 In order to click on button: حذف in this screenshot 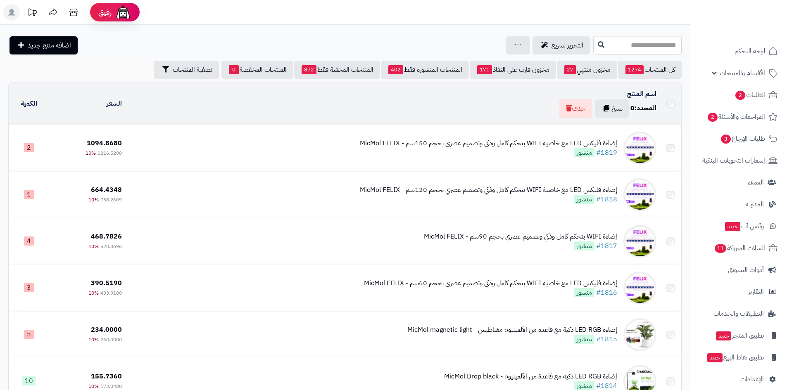, I will do `click(575, 109)`.